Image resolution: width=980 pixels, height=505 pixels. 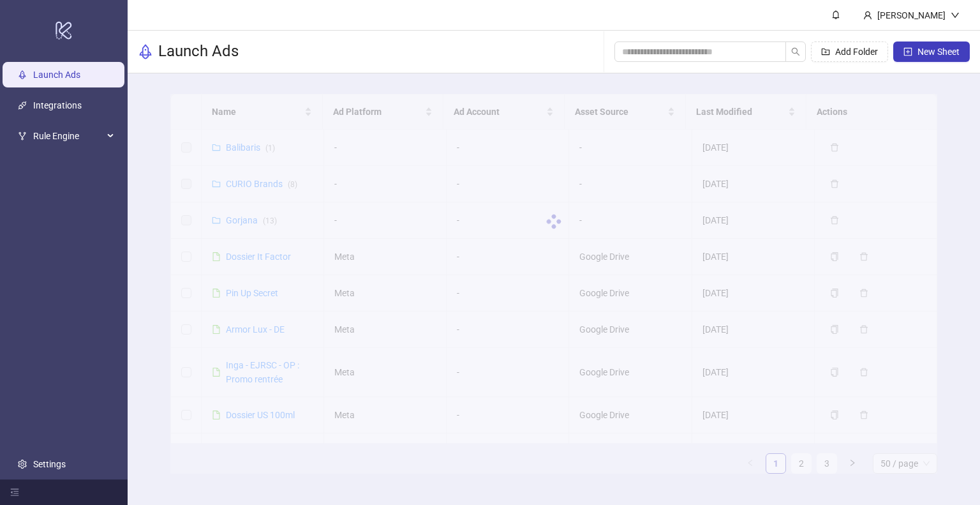 What do you see at coordinates (145, 52) in the screenshot?
I see `span: rocket` at bounding box center [145, 52].